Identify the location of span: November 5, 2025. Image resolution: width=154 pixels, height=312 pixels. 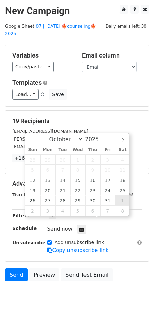
(77, 210).